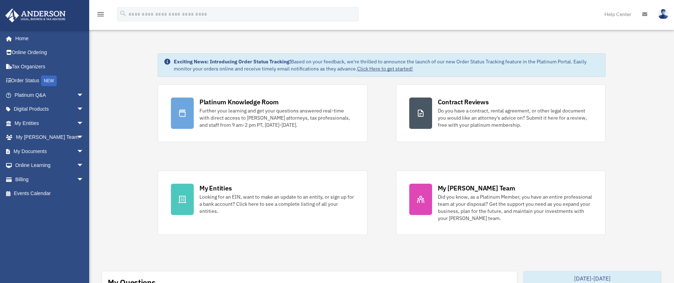  Describe the element at coordinates (101, 15) in the screenshot. I see `a: menu` at that location.